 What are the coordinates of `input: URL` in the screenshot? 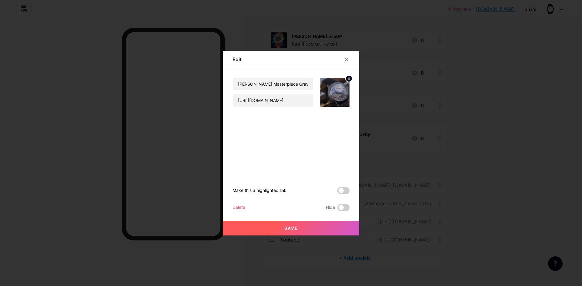 It's located at (273, 101).